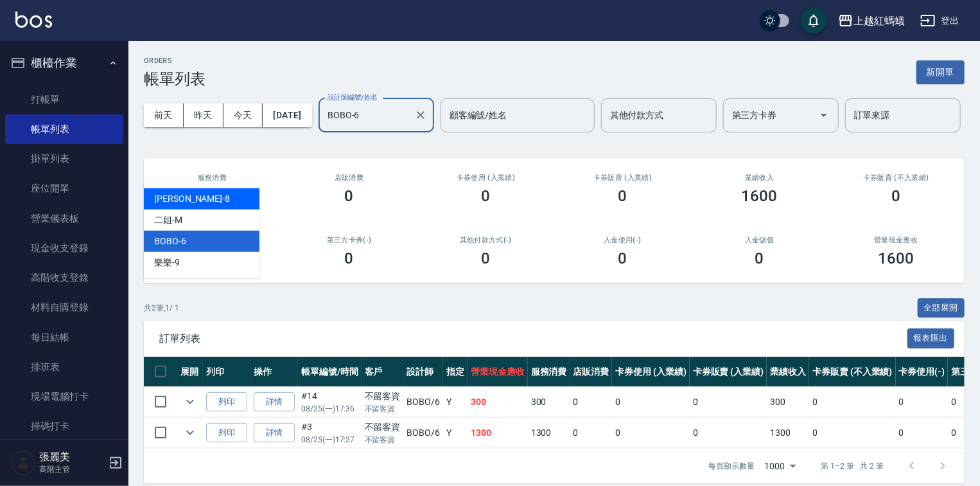 The width and height of the screenshot is (980, 486). Describe the element at coordinates (383, 372) in the screenshot. I see `th: 客戶` at that location.